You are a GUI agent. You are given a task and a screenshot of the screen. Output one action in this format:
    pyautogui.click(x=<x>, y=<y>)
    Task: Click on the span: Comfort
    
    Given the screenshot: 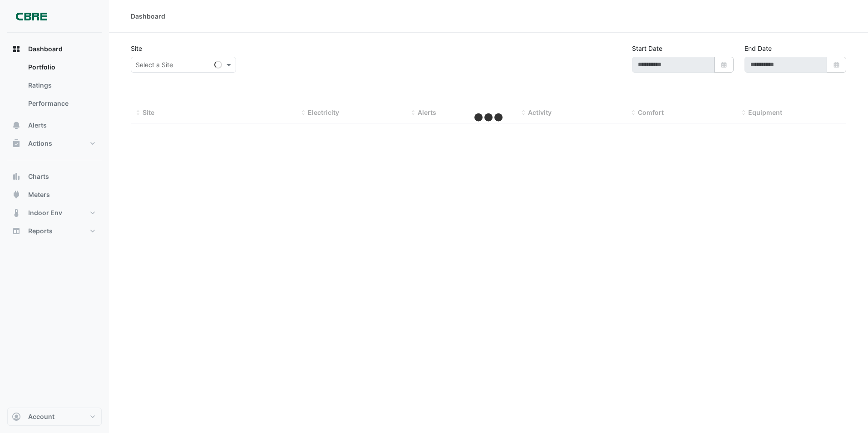 What is the action you would take?
    pyautogui.click(x=651, y=112)
    